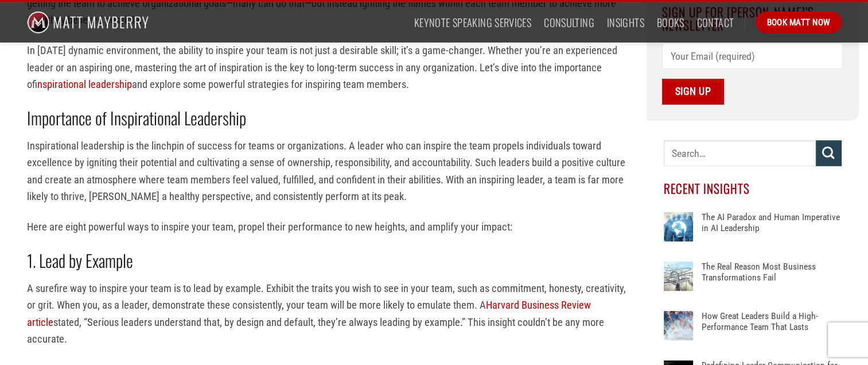  I want to click on img: Matt Mayberry, so click(88, 23).